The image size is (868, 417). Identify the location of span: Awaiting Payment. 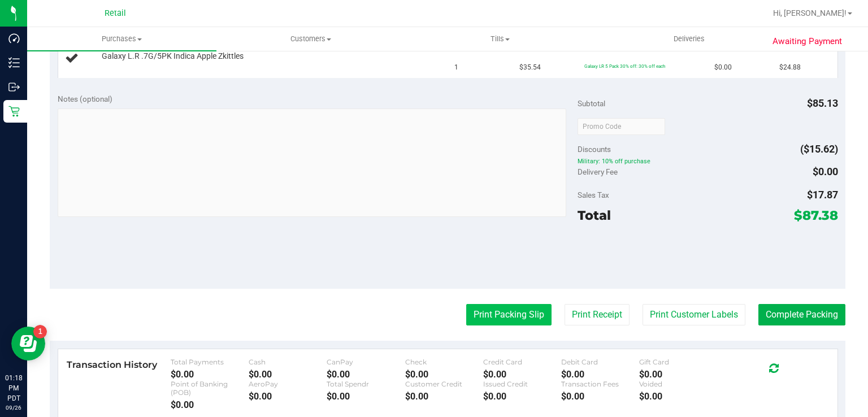
(807, 41).